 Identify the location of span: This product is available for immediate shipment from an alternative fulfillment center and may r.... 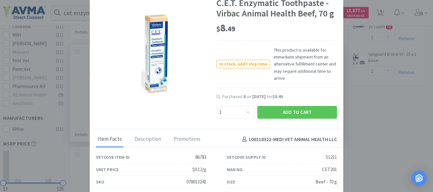
(303, 64).